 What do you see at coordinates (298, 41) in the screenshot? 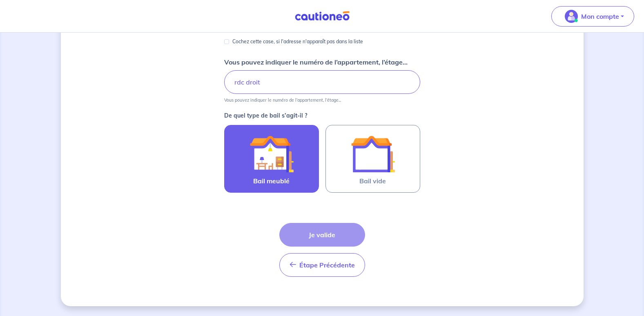
I see `p: Cochez cette case, si l'adresse n'apparaît pas dans la liste` at bounding box center [298, 41].